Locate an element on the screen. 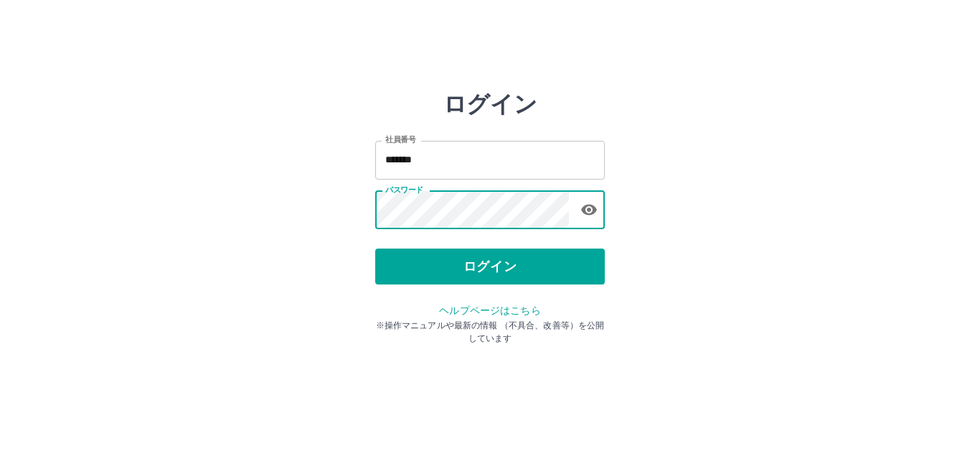 This screenshot has height=472, width=980. button: ログイン is located at coordinates (490, 266).